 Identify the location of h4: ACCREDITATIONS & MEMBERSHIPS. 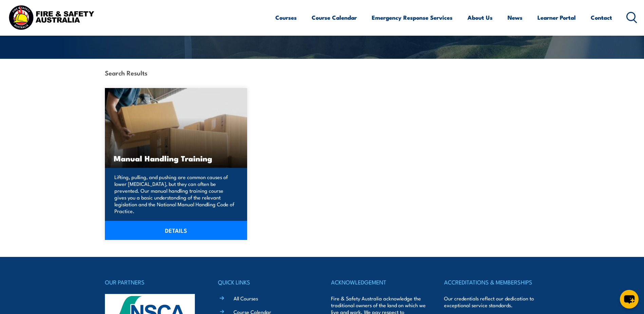
(491, 282).